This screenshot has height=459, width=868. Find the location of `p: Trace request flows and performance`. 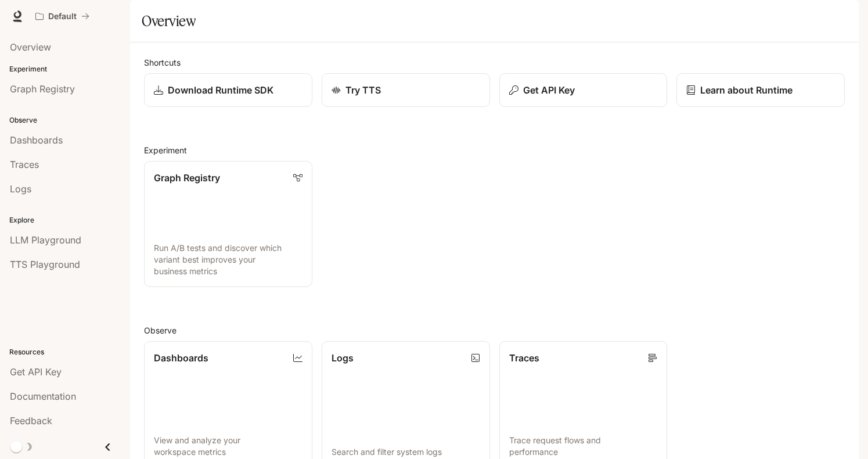

p: Trace request flows and performance is located at coordinates (584, 446).